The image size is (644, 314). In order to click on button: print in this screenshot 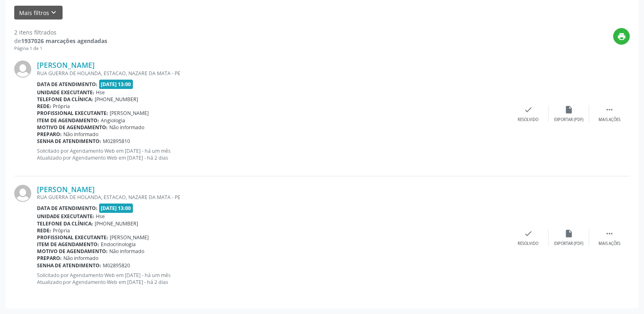, I will do `click(621, 36)`.